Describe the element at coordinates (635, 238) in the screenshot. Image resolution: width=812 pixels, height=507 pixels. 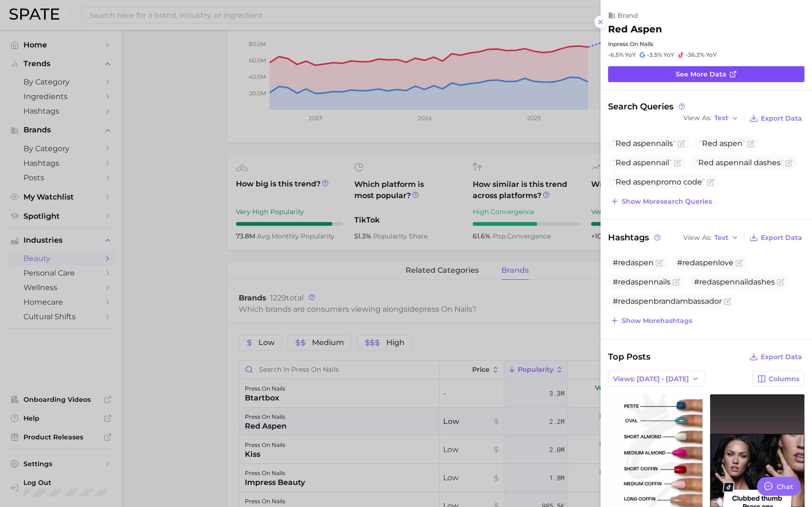
I see `span: Hashtags` at that location.